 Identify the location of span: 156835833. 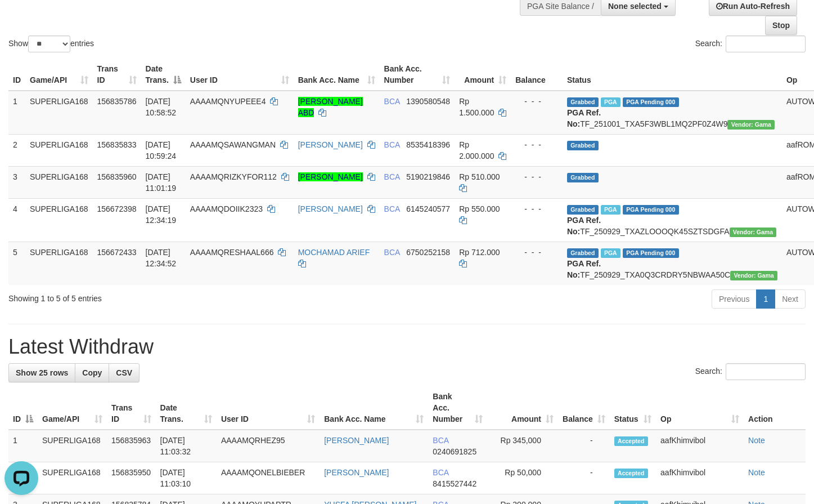
(117, 144).